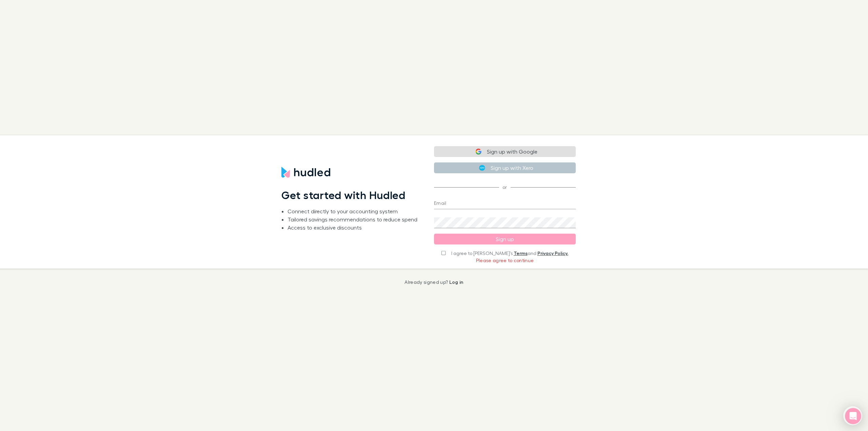 The height and width of the screenshot is (431, 868). I want to click on button: Sign up with Xero, so click(505, 168).